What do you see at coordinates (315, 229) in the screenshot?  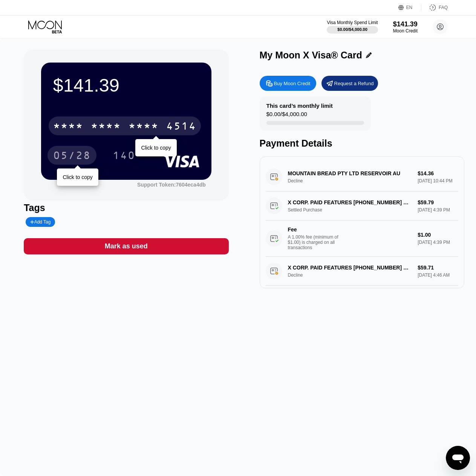 I see `div: Fee` at bounding box center [315, 229].